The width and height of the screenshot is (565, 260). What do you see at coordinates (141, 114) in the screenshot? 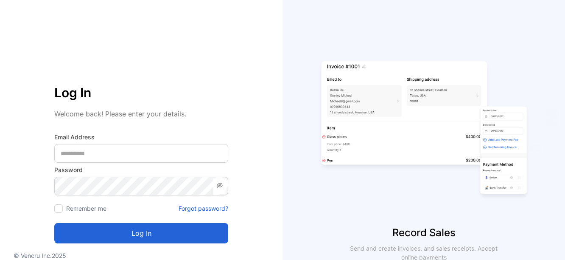
I see `p: Welcome back! Please enter your details.` at bounding box center [141, 114].